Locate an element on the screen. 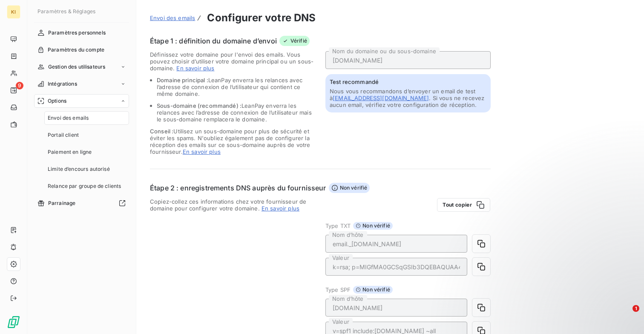  span: Conseil : is located at coordinates (162, 131).